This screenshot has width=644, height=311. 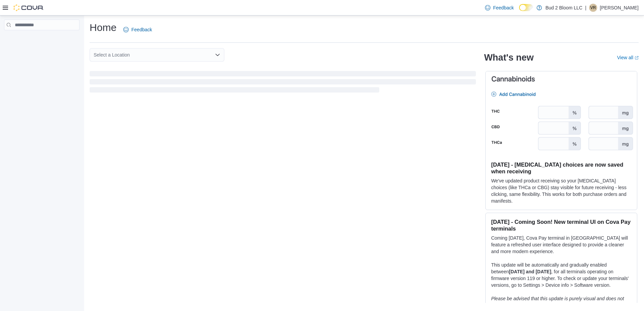 I want to click on h1: Home, so click(x=103, y=28).